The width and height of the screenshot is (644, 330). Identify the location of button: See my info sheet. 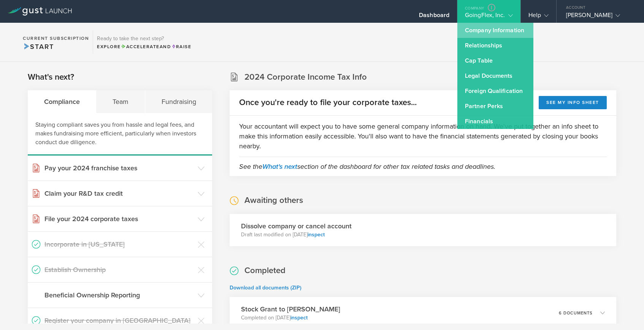
(572, 102).